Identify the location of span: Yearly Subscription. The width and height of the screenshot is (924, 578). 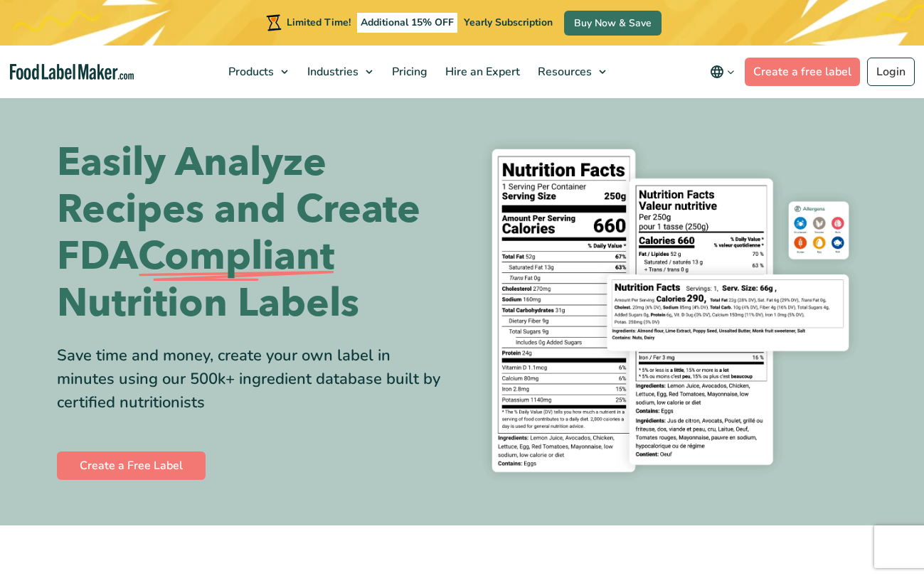
(507, 23).